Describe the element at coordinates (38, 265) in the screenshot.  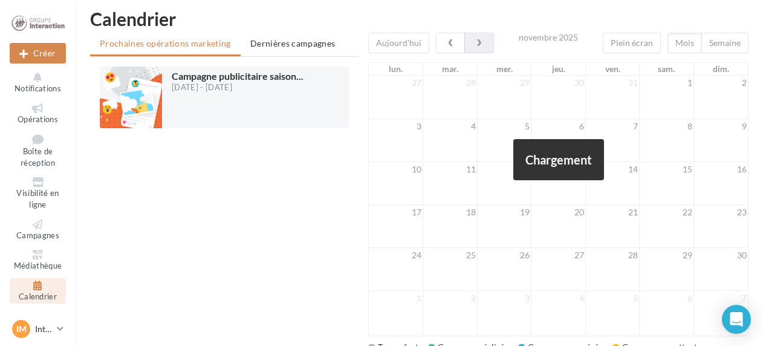
I see `span: Médiathèque` at that location.